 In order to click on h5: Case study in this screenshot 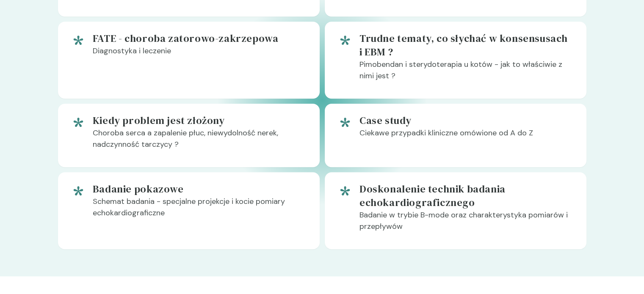, I will do `click(466, 120)`.